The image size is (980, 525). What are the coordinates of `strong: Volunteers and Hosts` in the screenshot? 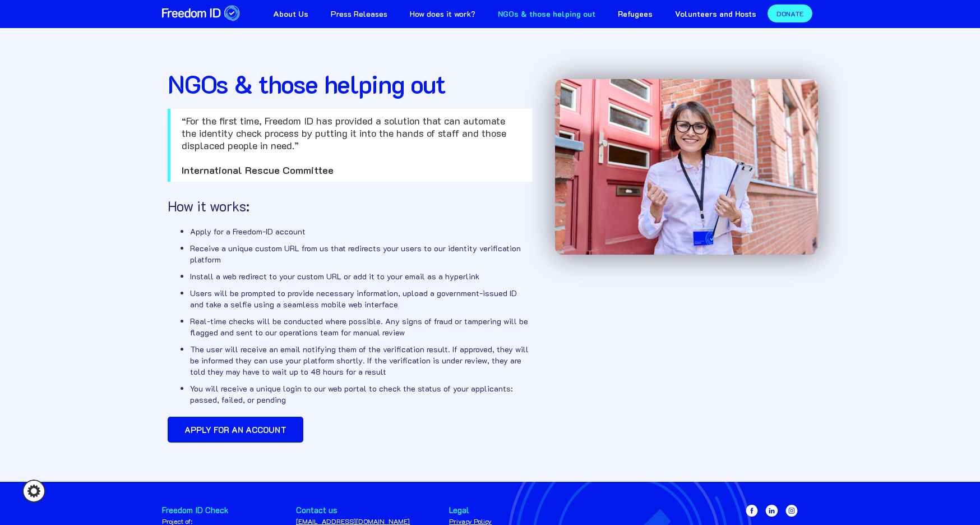 It's located at (715, 13).